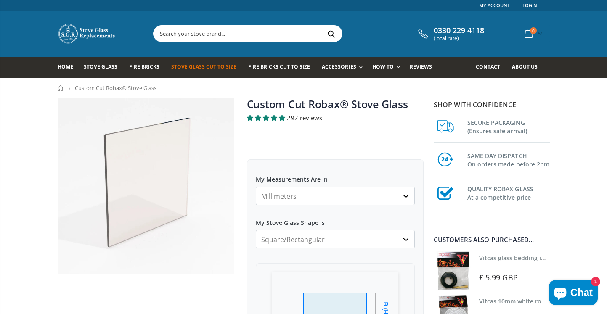 The image size is (607, 314). Describe the element at coordinates (147, 67) in the screenshot. I see `a: Fire Bricks` at that location.